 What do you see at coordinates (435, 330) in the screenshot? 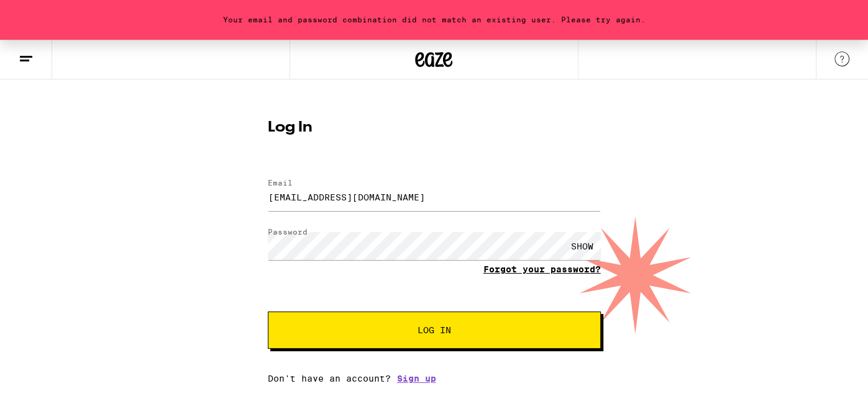
I see `button: Log In` at bounding box center [435, 330].